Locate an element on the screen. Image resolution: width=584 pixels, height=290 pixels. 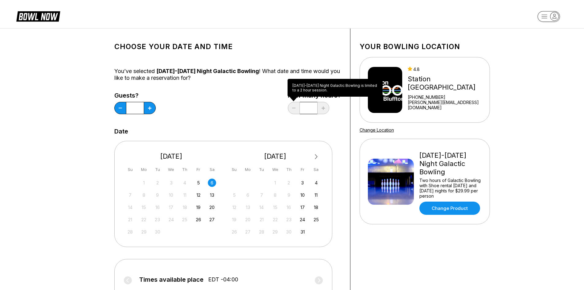
div: Not available Tuesday, September 9th, 2025 is located at coordinates (157, 195).